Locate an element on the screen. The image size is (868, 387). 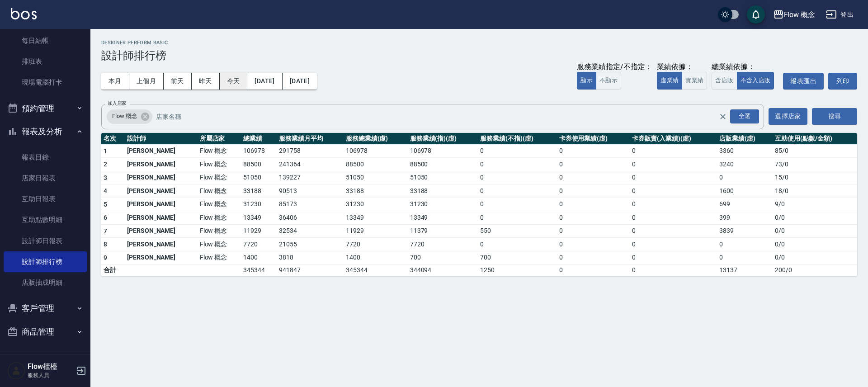
td: 13137 is located at coordinates (745, 271).